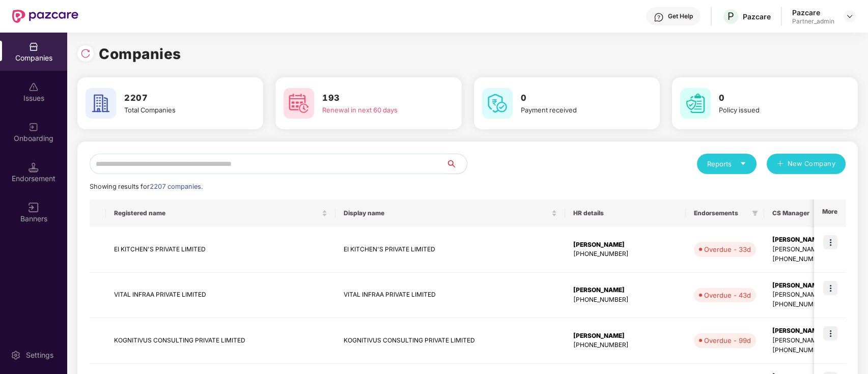 This screenshot has width=868, height=374. Describe the element at coordinates (625, 213) in the screenshot. I see `th: HR details` at that location.